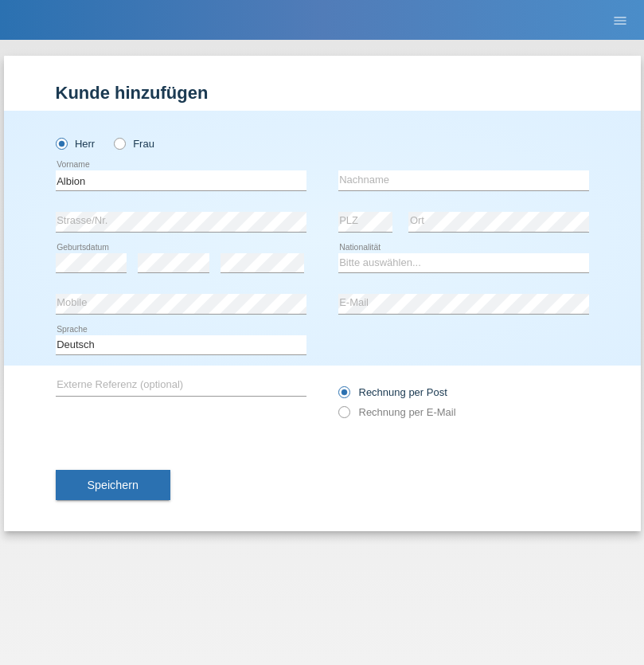 The width and height of the screenshot is (644, 665). Describe the element at coordinates (397, 412) in the screenshot. I see `label: Rechnung per E-Mail` at that location.